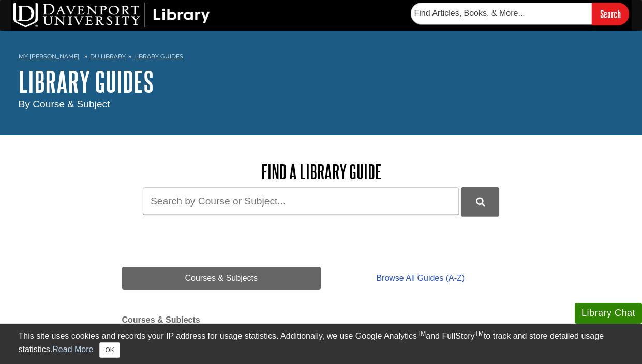 Image resolution: width=642 pixels, height=364 pixels. I want to click on a: Courses & Subjects, so click(221, 278).